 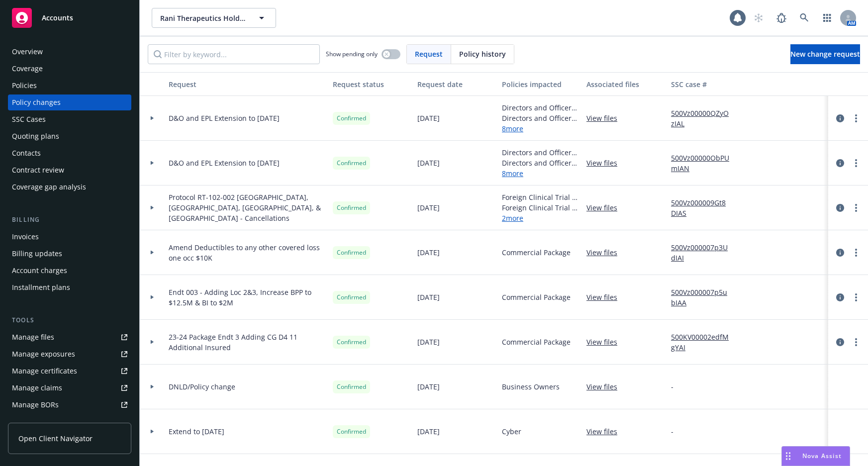 I want to click on div: Coverage, so click(x=28, y=68).